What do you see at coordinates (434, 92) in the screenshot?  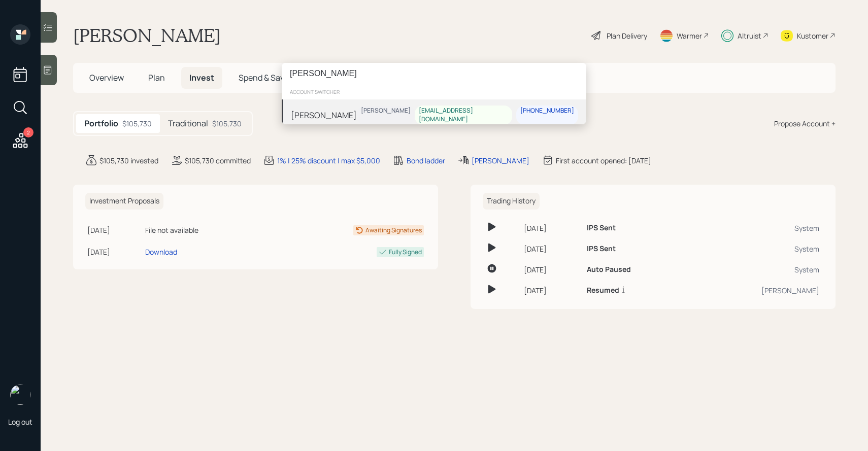 I see `div: account switcher` at bounding box center [434, 92].